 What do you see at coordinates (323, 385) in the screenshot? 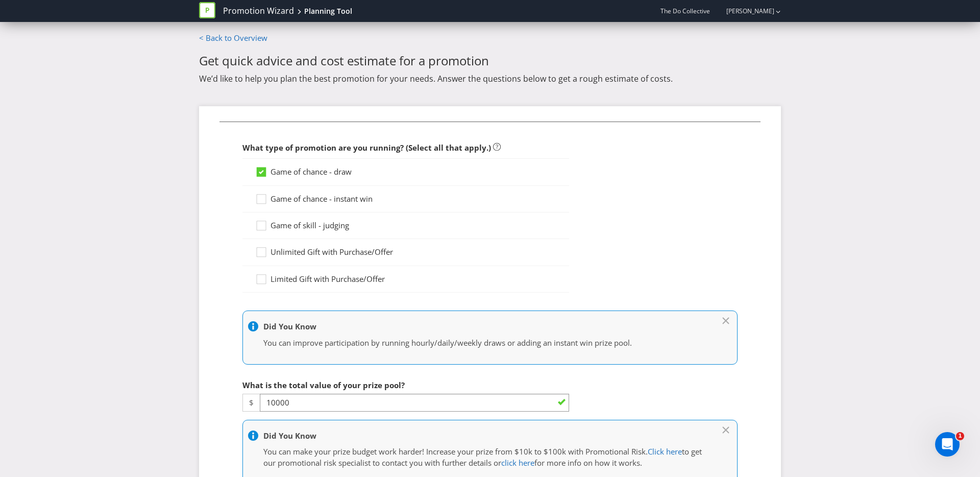
I see `span: What is the total value of your prize pool?` at bounding box center [323, 385].